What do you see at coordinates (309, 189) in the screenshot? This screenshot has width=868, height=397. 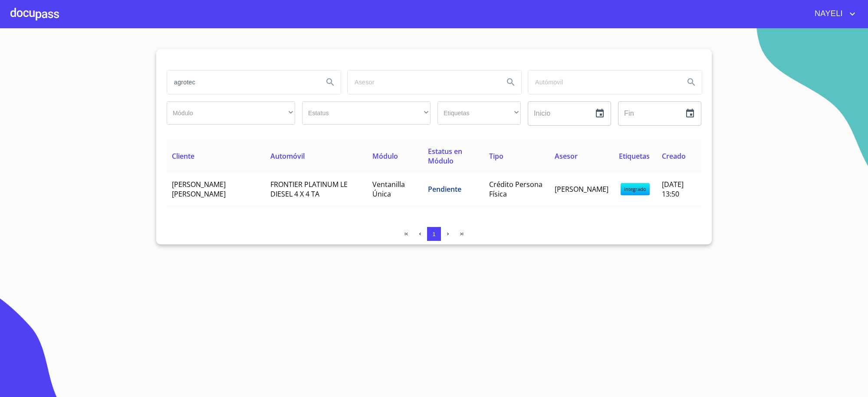 I see `span: FRONTIER PLATINUM LE DIESEL 4 X 4 TA` at bounding box center [309, 189].